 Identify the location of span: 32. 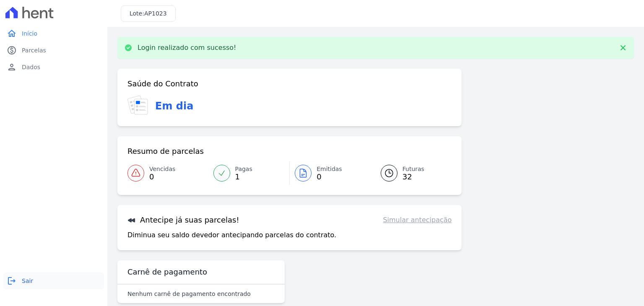
(414, 177).